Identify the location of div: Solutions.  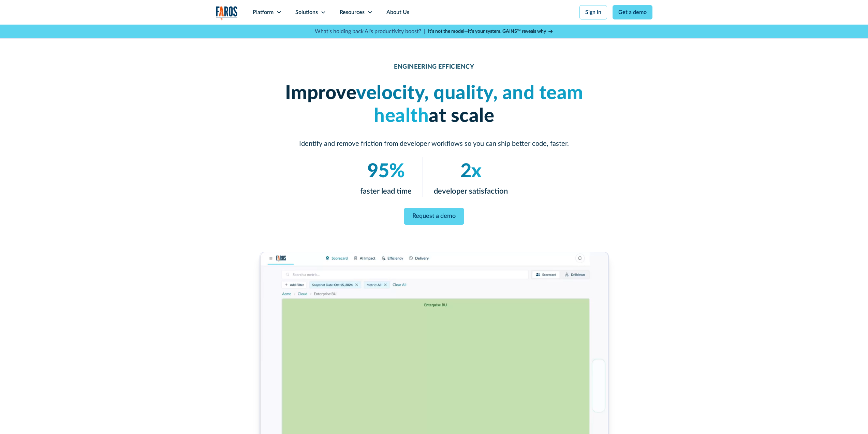
(307, 12).